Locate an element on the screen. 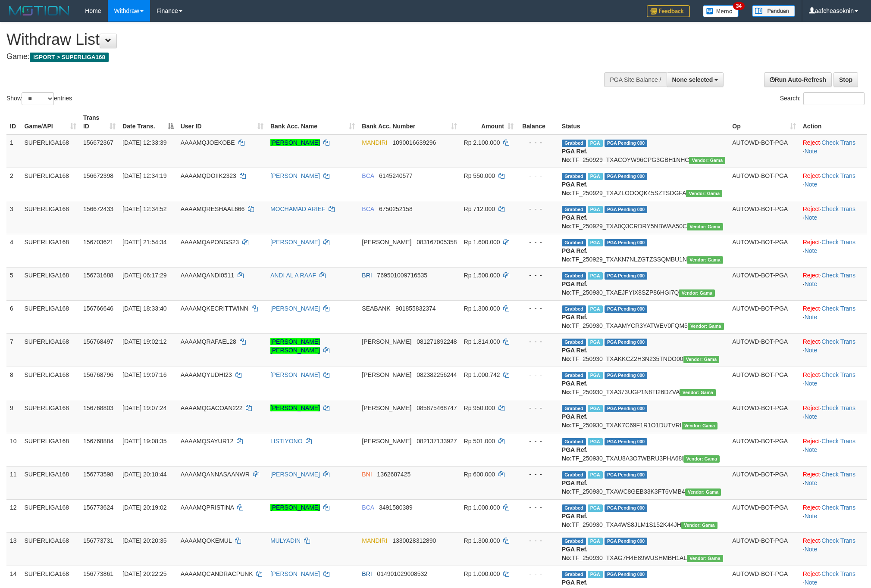  span: 34 is located at coordinates (739, 6).